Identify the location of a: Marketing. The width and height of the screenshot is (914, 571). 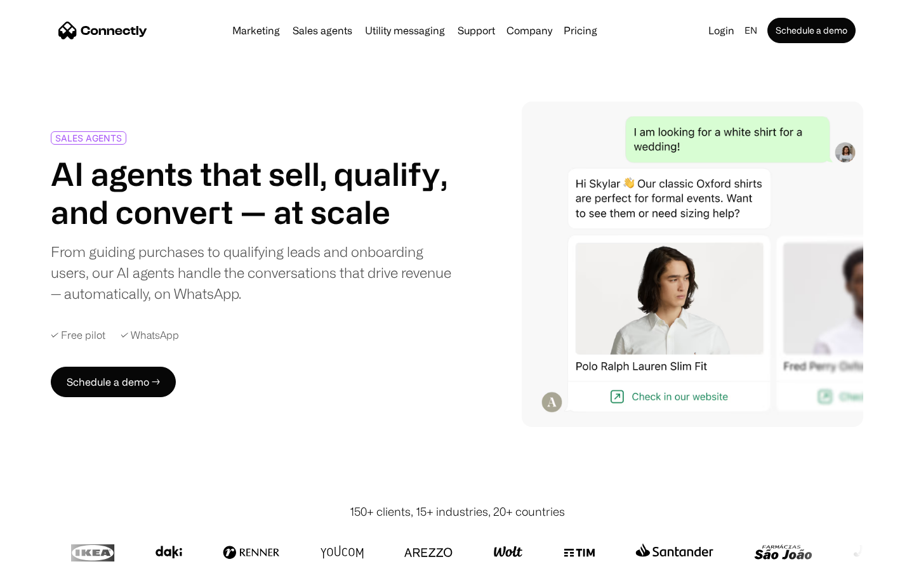
(256, 30).